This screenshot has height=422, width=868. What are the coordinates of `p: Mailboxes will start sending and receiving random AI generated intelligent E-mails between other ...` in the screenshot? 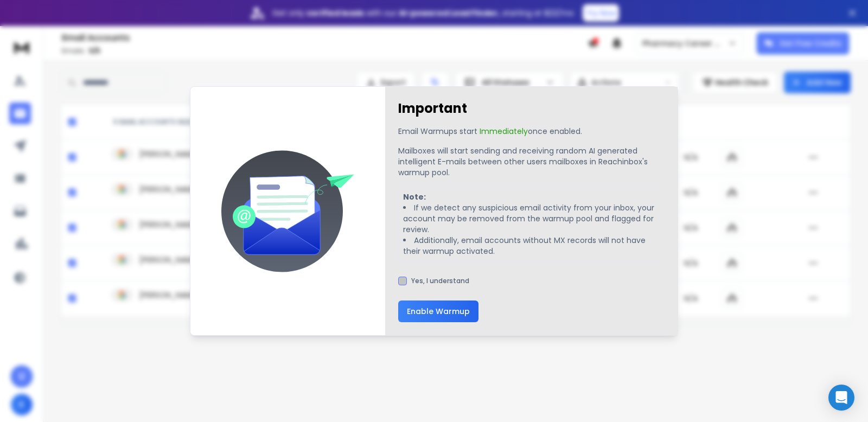 It's located at (531, 161).